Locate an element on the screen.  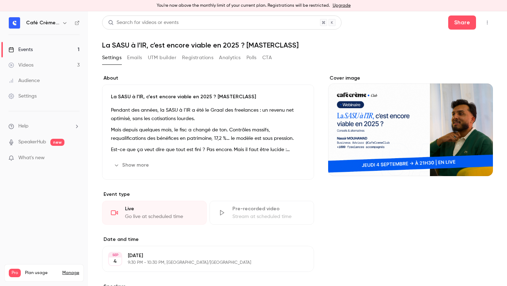
div: Videos is located at coordinates (21, 65).